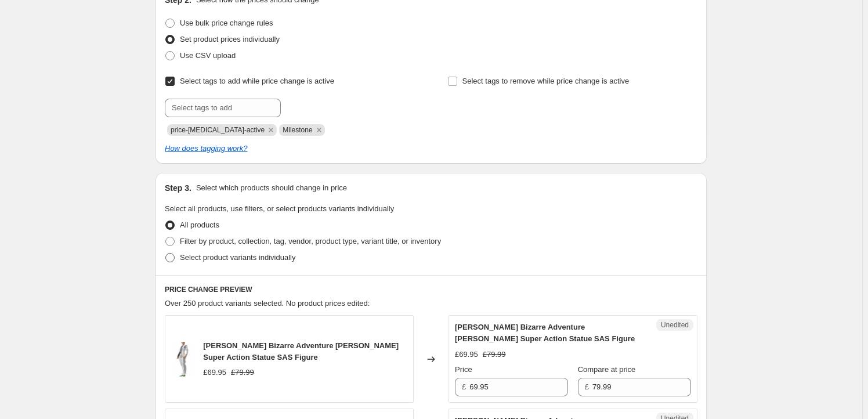 The width and height of the screenshot is (868, 419). I want to click on span: Over 250 product variants selected. No product prices edited:, so click(267, 303).